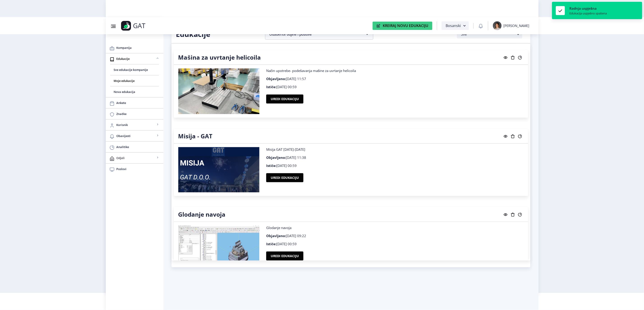 Image resolution: width=644 pixels, height=310 pixels. Describe the element at coordinates (135, 81) in the screenshot. I see `span: Moje edukacije` at that location.